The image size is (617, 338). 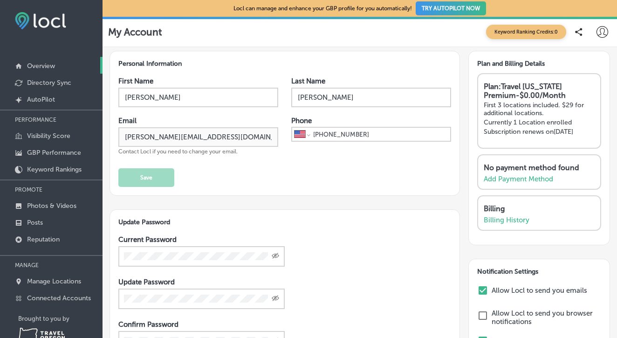 I want to click on button: TRY AUTOPILOT NOW, so click(x=451, y=8).